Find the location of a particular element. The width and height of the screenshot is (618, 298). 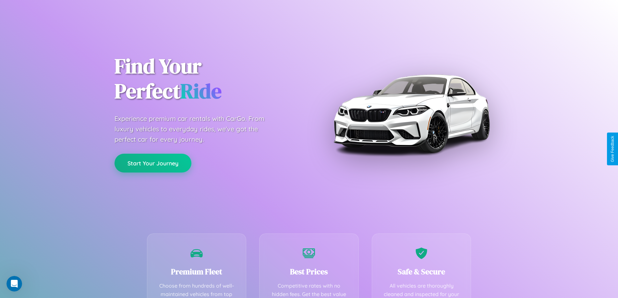

span: Ride is located at coordinates (201, 91).